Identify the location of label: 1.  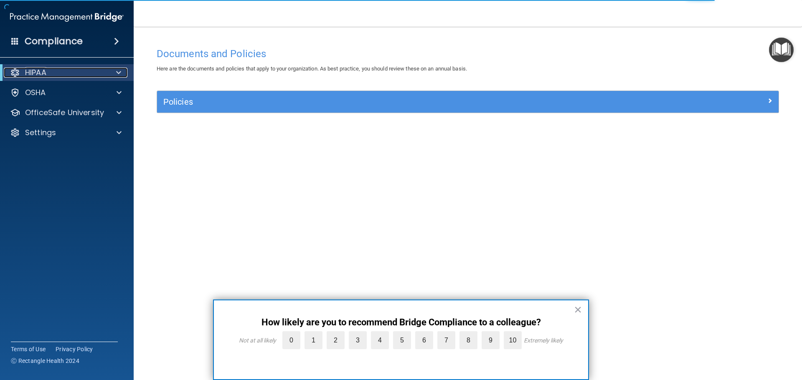
(313, 340).